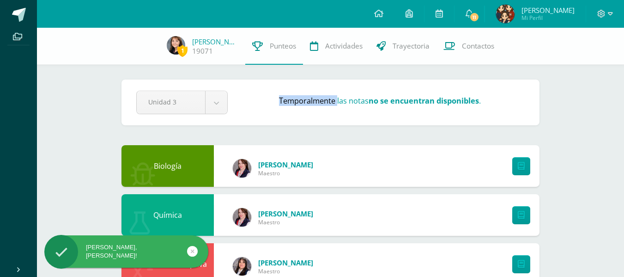  What do you see at coordinates (242, 266) in the screenshot?
I see `img: 97f8099e6289341a6bd39b592ba140fc.png` at bounding box center [242, 266].